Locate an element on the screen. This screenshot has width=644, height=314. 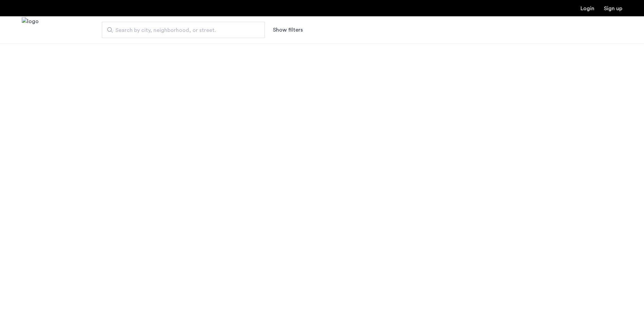
span: Search by city, neighborhood, or street. is located at coordinates (181, 30).